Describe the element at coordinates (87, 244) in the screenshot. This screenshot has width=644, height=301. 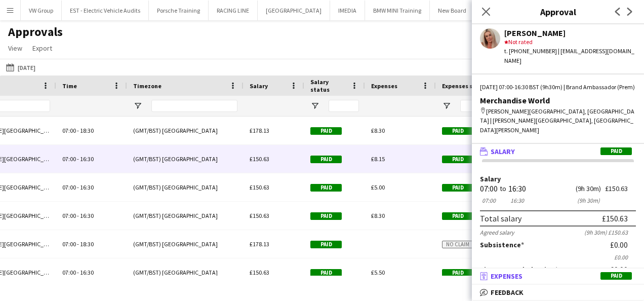
I see `span: 18:30` at that location.